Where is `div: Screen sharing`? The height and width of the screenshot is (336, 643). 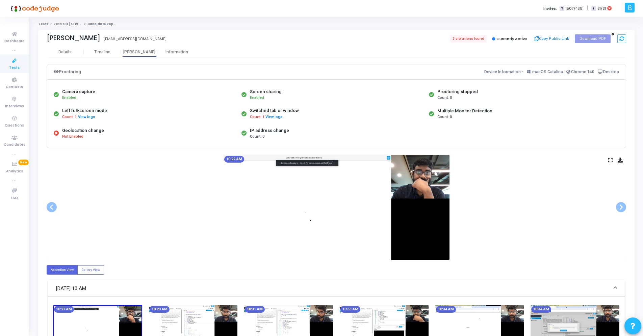
div: Screen sharing is located at coordinates (266, 92).